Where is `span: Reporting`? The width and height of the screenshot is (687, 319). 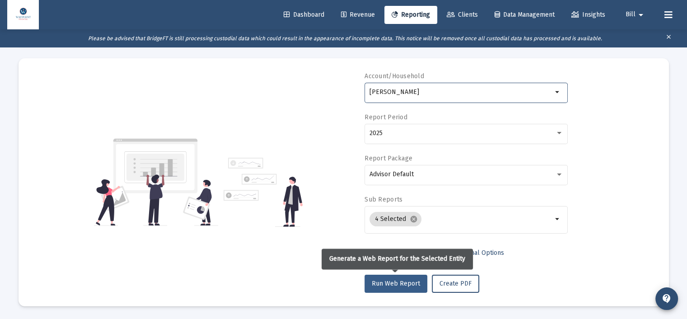
span: Reporting is located at coordinates (411, 14).